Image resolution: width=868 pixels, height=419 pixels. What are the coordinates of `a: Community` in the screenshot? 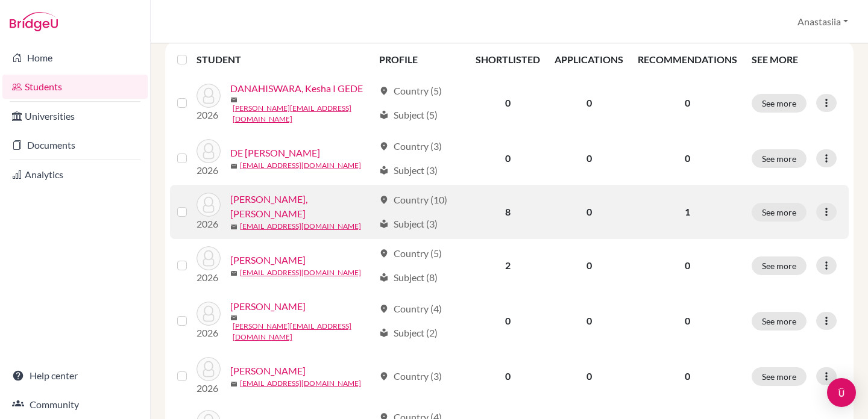 It's located at (74, 405).